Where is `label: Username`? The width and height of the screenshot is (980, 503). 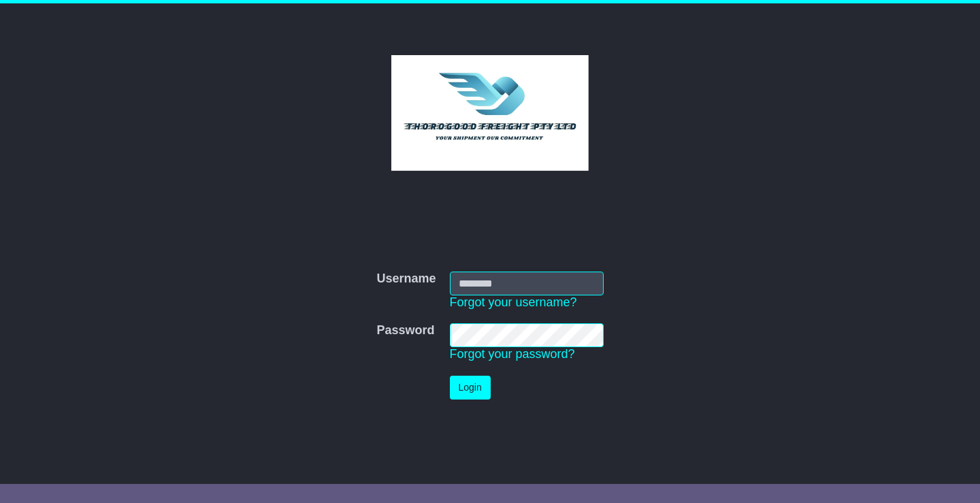
label: Username is located at coordinates (405, 279).